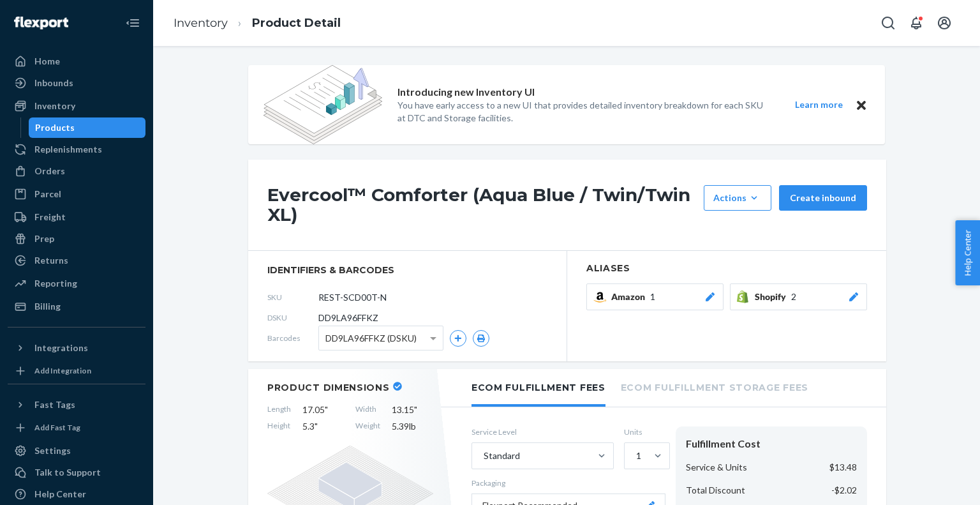  I want to click on span: 2, so click(794, 297).